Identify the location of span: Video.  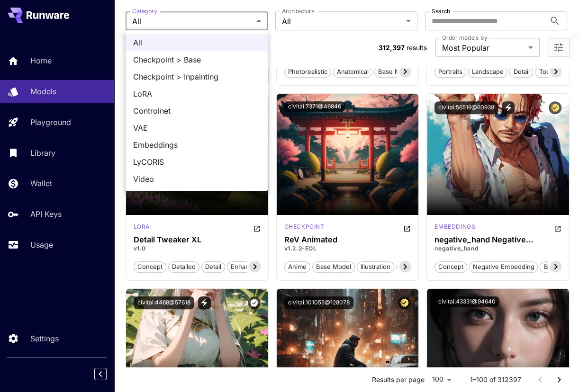
(196, 179).